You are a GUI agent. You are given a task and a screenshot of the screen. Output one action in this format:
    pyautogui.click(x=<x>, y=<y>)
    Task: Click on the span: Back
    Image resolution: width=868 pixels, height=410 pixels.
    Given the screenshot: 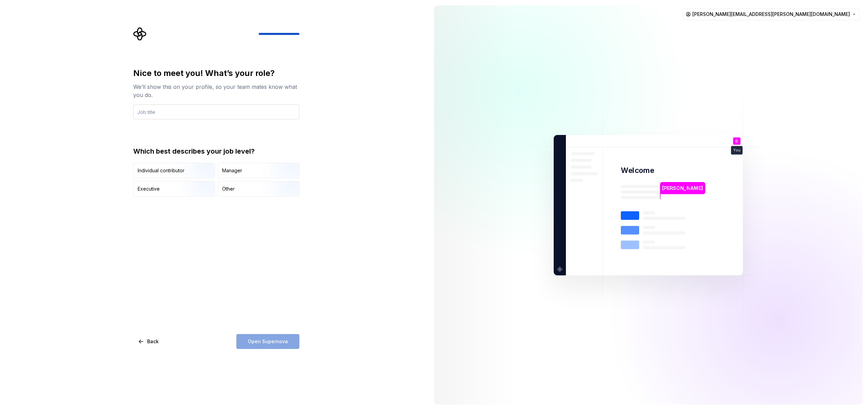 What is the action you would take?
    pyautogui.click(x=153, y=341)
    